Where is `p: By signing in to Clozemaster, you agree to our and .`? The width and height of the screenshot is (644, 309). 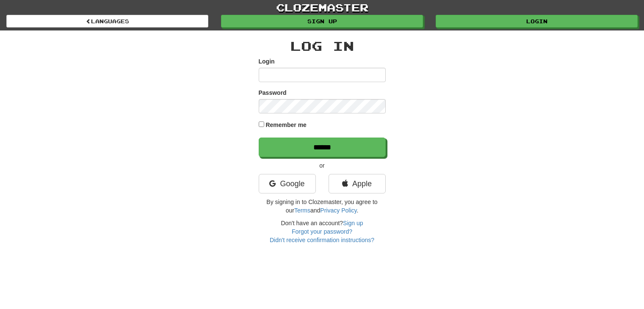
p: By signing in to Clozemaster, you agree to our and . is located at coordinates (322, 206).